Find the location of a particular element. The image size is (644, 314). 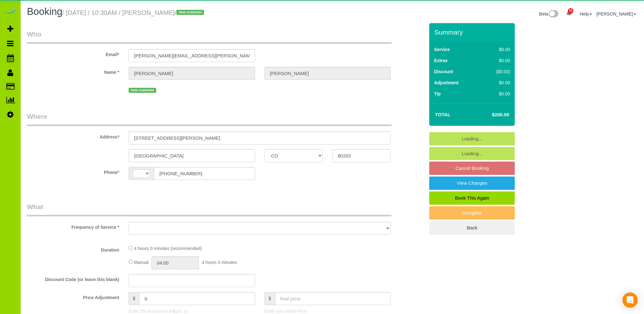

input: final price is located at coordinates (333, 299).